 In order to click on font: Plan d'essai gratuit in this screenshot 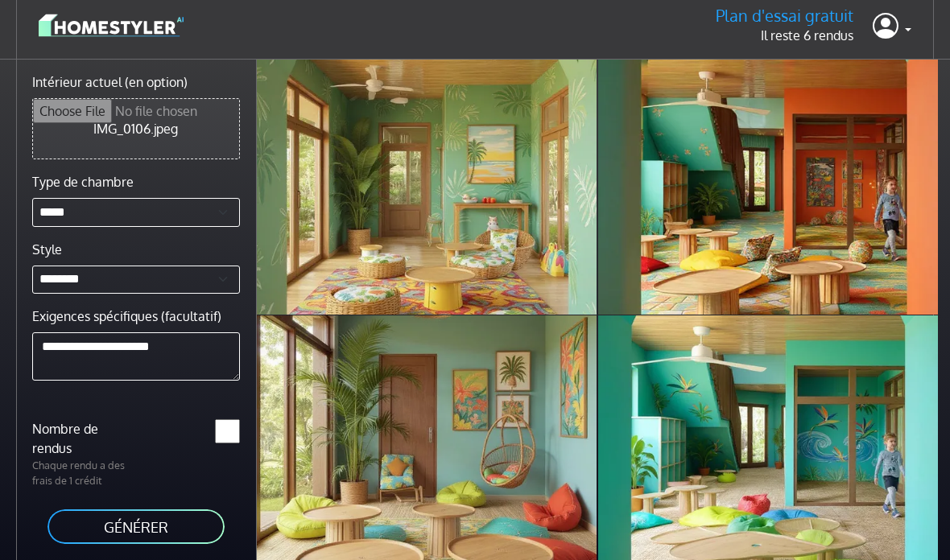, I will do `click(784, 15)`.